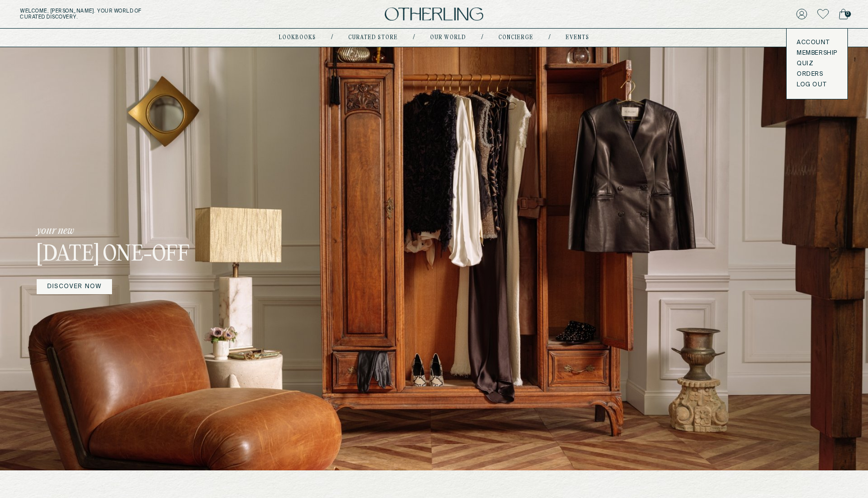 This screenshot has width=868, height=498. What do you see at coordinates (448, 38) in the screenshot?
I see `a: Our world` at bounding box center [448, 38].